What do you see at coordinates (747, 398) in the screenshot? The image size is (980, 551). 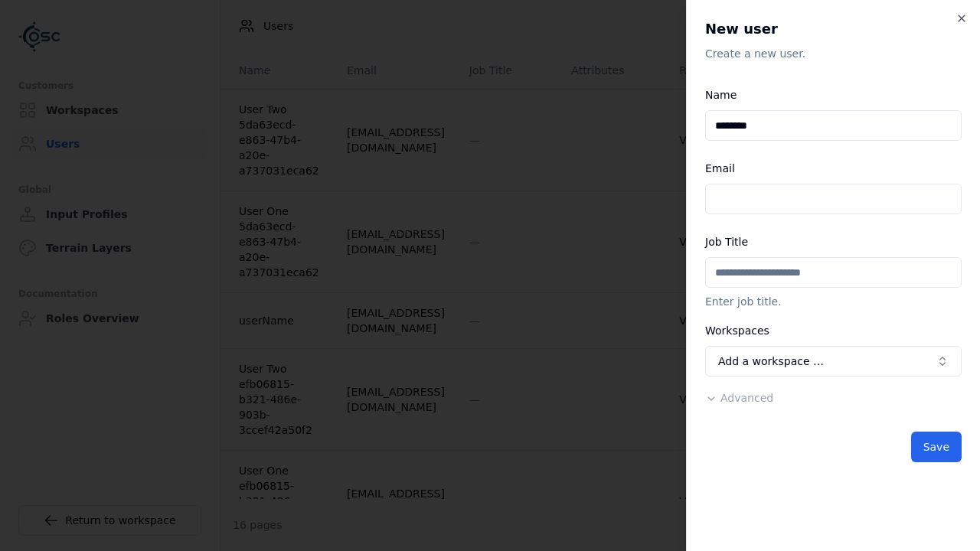 I see `span: Advanced` at bounding box center [747, 398].